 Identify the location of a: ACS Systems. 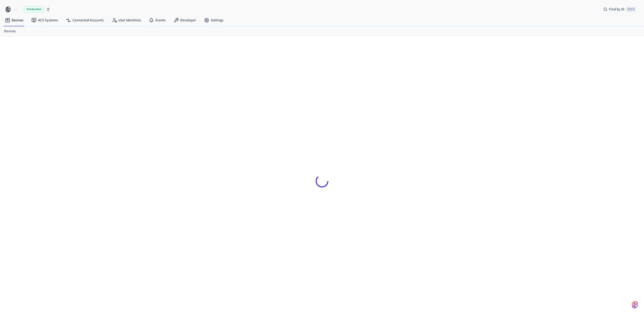
(44, 20).